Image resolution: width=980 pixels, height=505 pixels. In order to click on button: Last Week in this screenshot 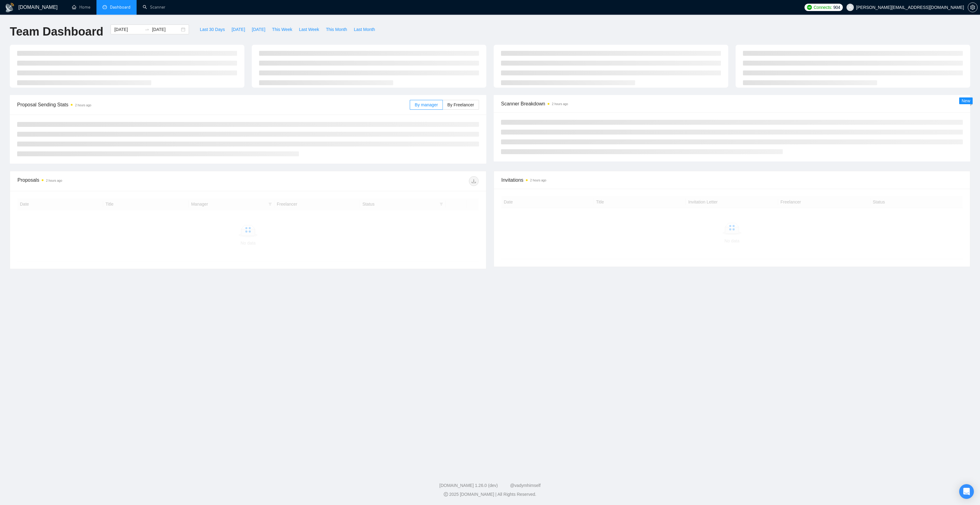, I will do `click(309, 30)`.